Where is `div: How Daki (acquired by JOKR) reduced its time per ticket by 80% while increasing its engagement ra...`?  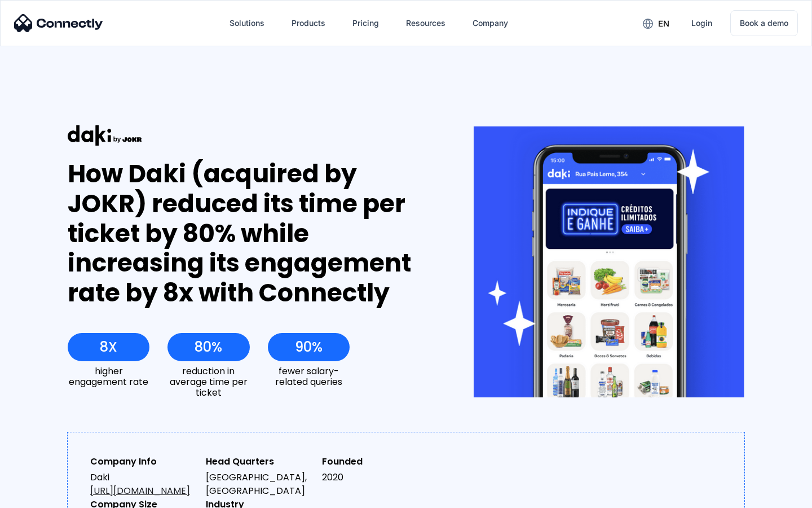 div: How Daki (acquired by JOKR) reduced its time per ticket by 80% while increasing its engagement ra... is located at coordinates (250, 234).